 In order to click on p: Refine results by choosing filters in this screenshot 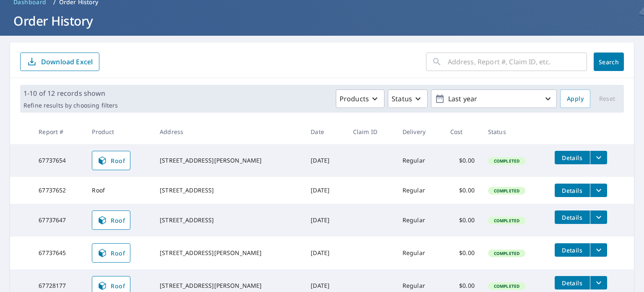, I will do `click(70, 106)`.